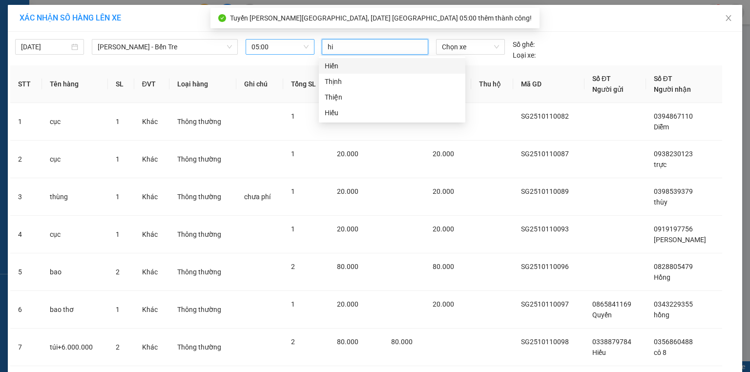  Describe the element at coordinates (661, 165) in the screenshot. I see `span: trực` at that location.